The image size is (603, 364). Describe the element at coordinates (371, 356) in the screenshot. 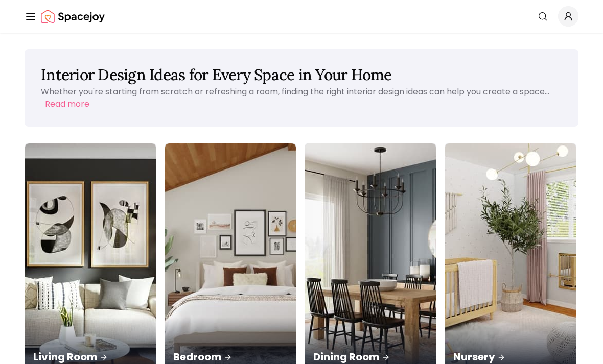

I see `p: Dining Room` at that location.